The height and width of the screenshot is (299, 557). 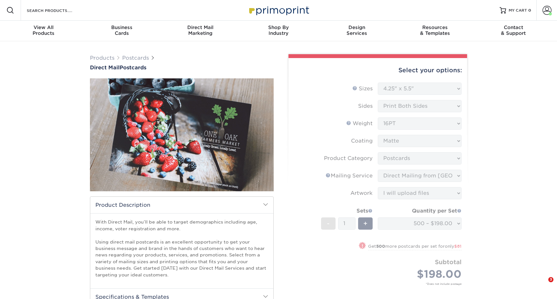 I want to click on span: Shop By, so click(x=278, y=27).